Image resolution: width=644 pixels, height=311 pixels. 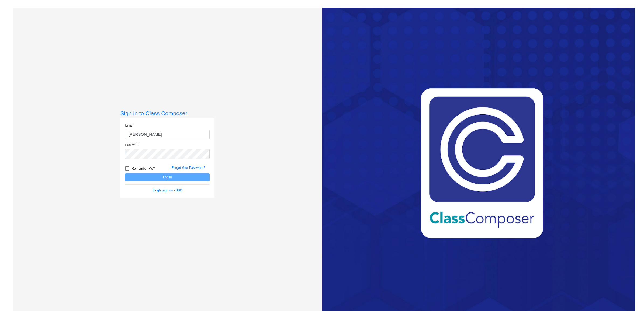 What do you see at coordinates (132, 145) in the screenshot?
I see `label: Password` at bounding box center [132, 145].